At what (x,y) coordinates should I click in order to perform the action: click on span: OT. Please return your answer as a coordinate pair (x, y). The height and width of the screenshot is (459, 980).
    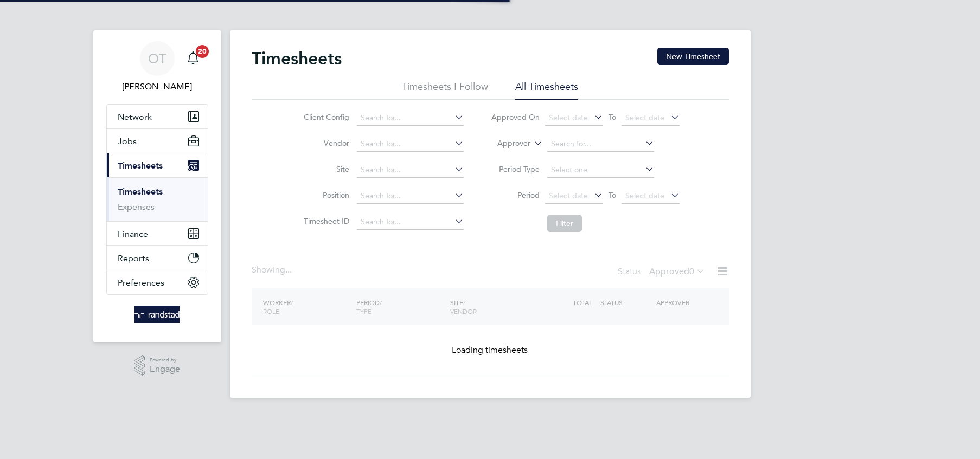
    Looking at the image, I should click on (157, 58).